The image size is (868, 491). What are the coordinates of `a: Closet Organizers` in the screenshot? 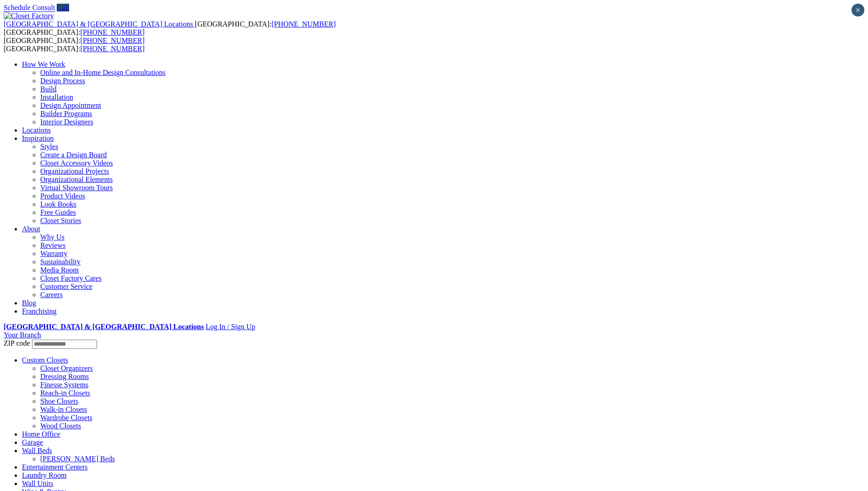 It's located at (66, 368).